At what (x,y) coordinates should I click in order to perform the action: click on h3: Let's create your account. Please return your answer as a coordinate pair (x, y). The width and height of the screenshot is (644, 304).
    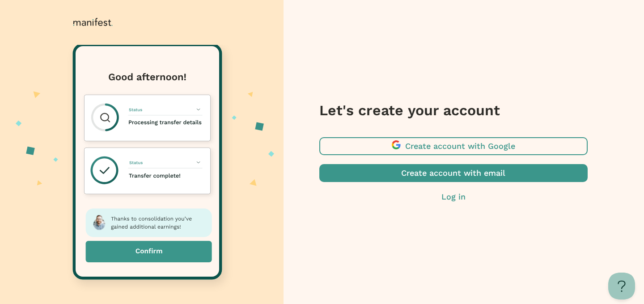
    Looking at the image, I should click on (454, 110).